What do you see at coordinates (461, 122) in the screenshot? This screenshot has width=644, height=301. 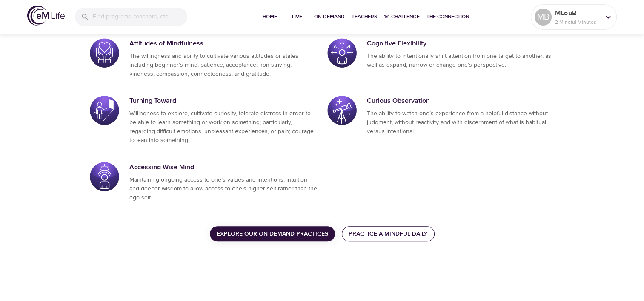 I see `p: The ability to watch one’s experience from a helpful distance without judgment, without reactivit...` at bounding box center [461, 122].